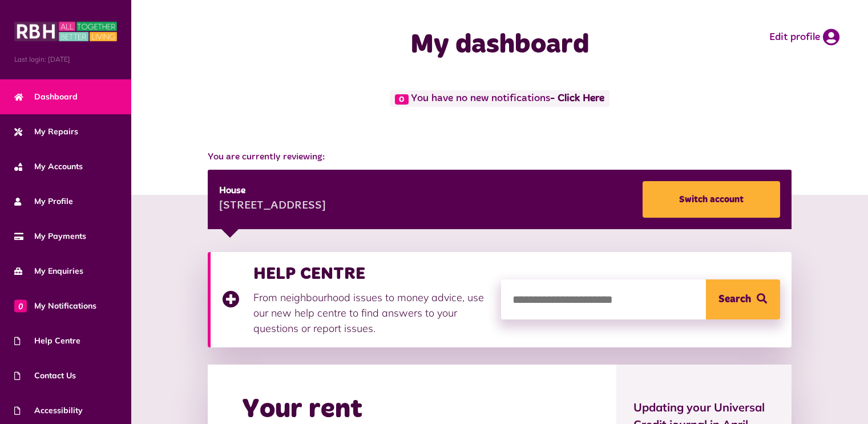 The width and height of the screenshot is (868, 424). Describe the element at coordinates (500, 45) in the screenshot. I see `h1: My dashboard` at that location.